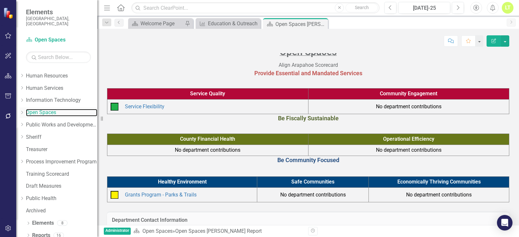 This screenshot has height=237, width=519. I want to click on button: Search, so click(361, 8).